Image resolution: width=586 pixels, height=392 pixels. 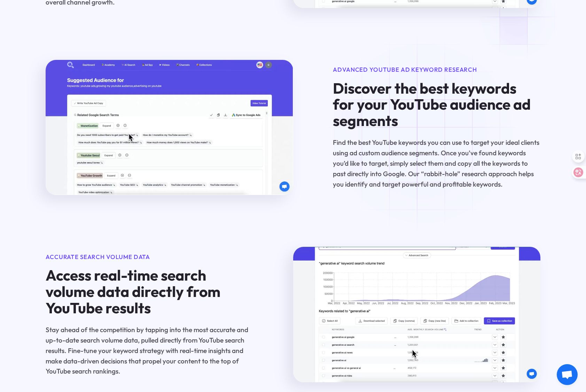 I want to click on h4: Discover the best keywords for your YouTube audience ad segments, so click(x=436, y=105).